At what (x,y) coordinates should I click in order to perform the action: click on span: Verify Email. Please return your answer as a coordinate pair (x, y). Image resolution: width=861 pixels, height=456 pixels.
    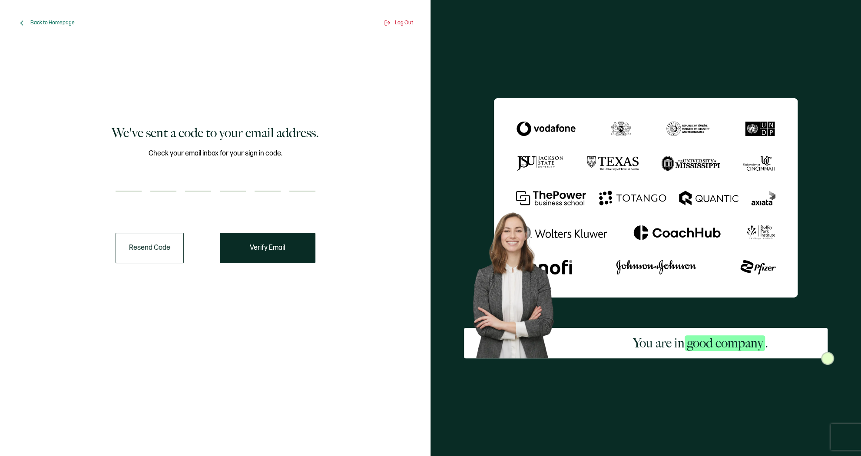
    Looking at the image, I should click on (267, 248).